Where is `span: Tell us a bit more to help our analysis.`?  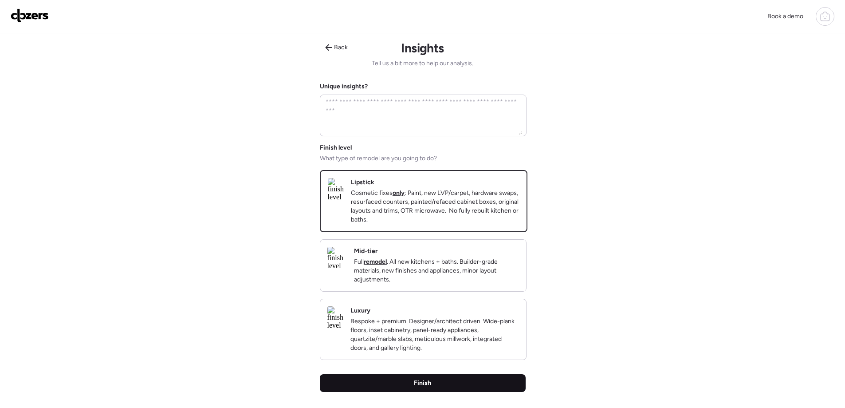 span: Tell us a bit more to help our analysis. is located at coordinates (422, 63).